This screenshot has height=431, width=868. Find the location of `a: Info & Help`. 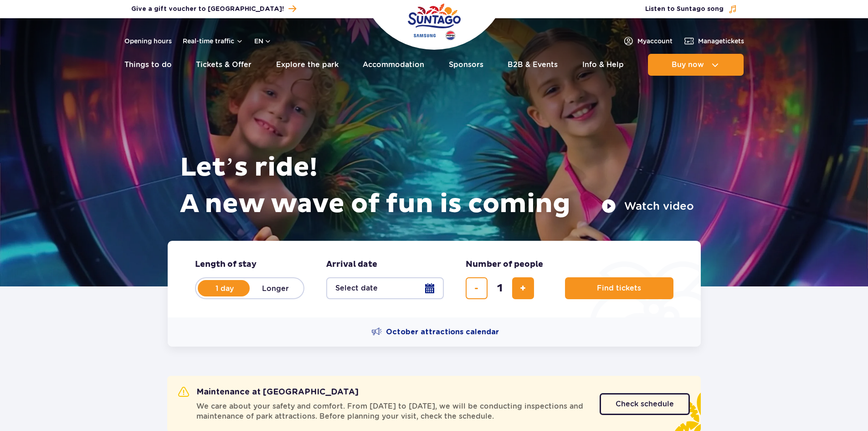

a: Info & Help is located at coordinates (603, 65).